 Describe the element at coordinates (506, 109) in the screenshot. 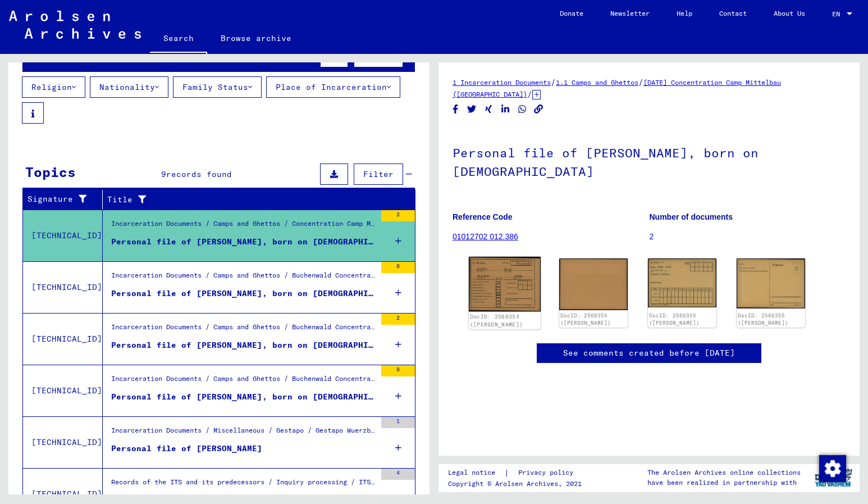

I see `button: Share on LinkedIn` at that location.